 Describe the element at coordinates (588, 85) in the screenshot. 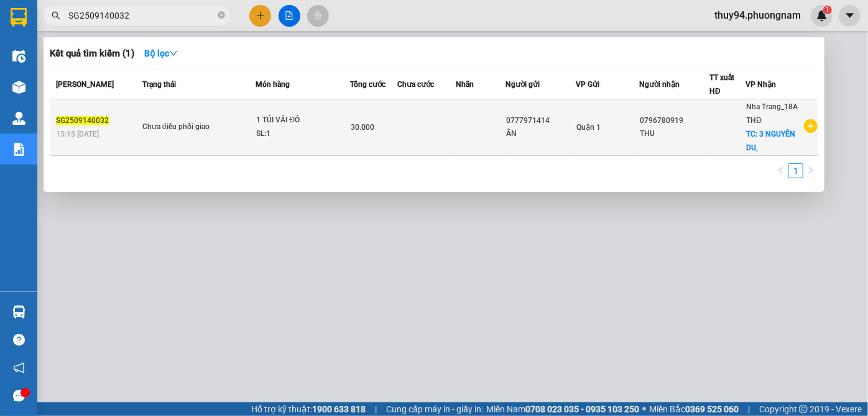

I see `span: VP Gửi` at that location.